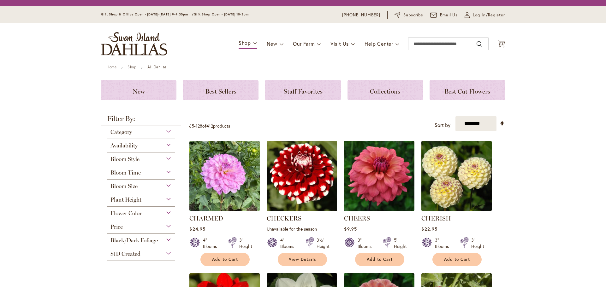 The height and width of the screenshot is (287, 606). What do you see at coordinates (141, 121) in the screenshot?
I see `strong: Filter By:` at bounding box center [141, 121].